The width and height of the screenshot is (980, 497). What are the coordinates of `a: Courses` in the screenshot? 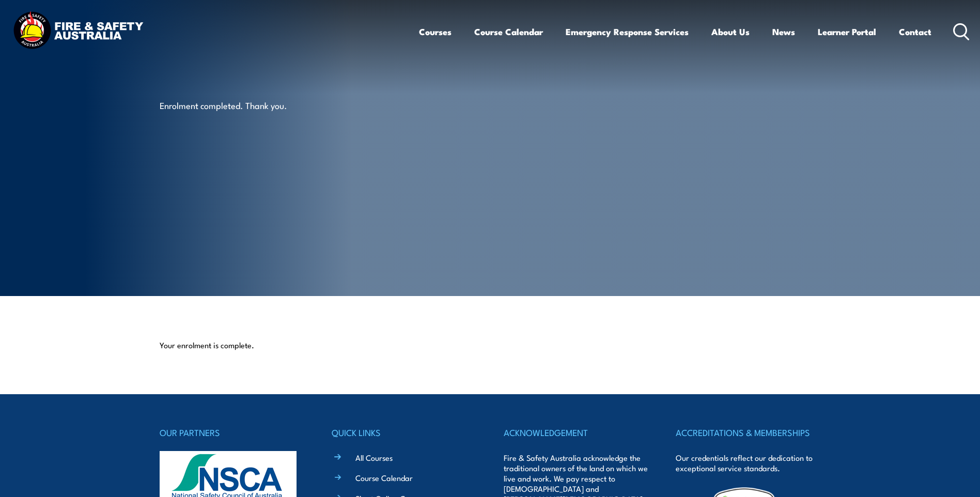 It's located at (435, 31).